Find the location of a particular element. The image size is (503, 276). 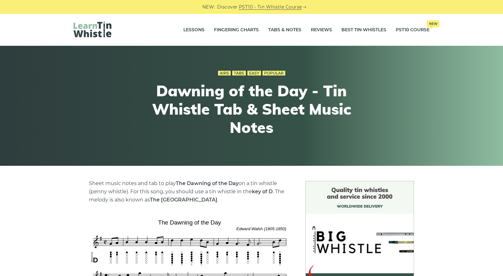

a: Best Tin Whistles is located at coordinates (364, 30).